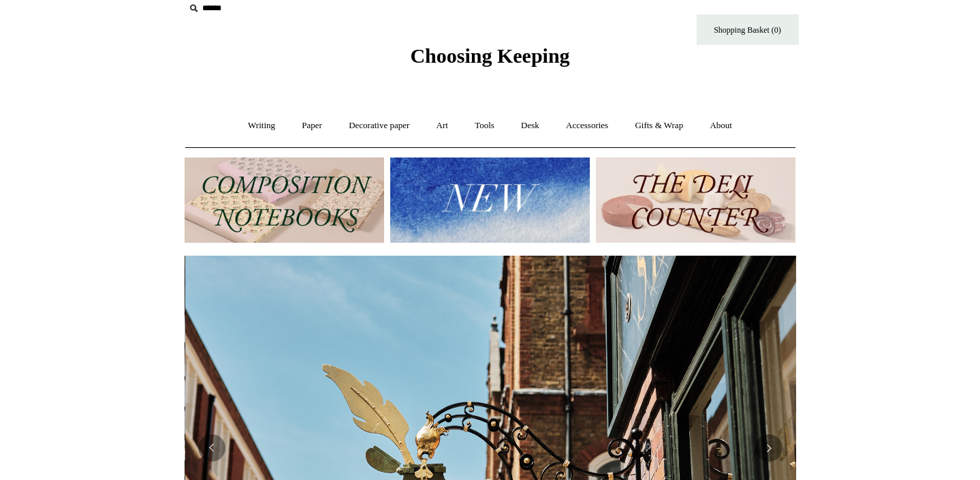  What do you see at coordinates (769, 448) in the screenshot?
I see `button: Next` at bounding box center [769, 448].